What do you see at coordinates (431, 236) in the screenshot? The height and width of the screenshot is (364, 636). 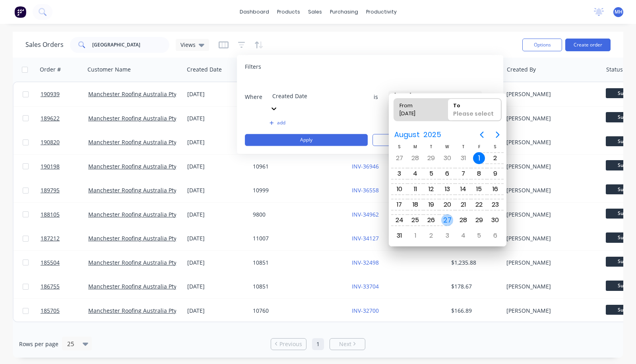 I see `div: Tuesday, September 2, 2025` at bounding box center [431, 236].